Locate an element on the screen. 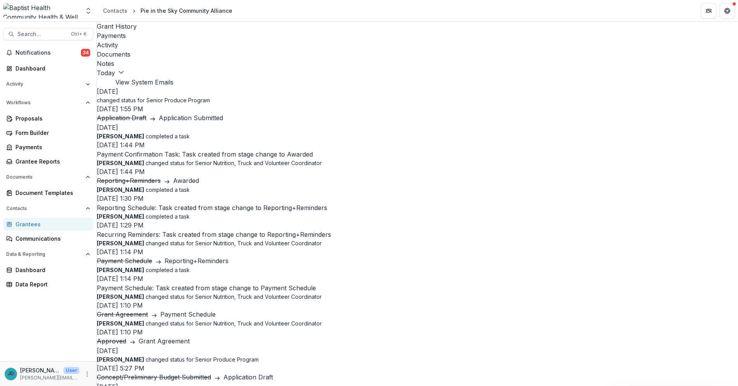 The height and width of the screenshot is (386, 738). span: Search... is located at coordinates (42, 34).